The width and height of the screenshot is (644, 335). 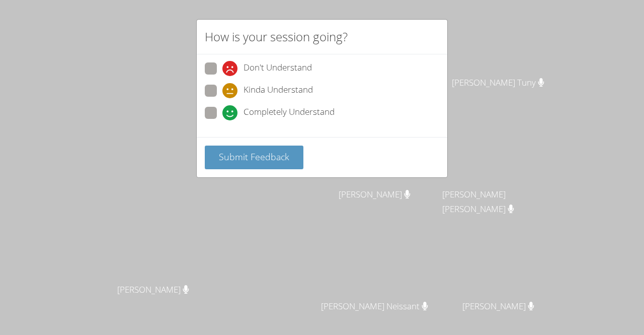 What do you see at coordinates (276, 37) in the screenshot?
I see `h2: How is your session going?` at bounding box center [276, 37].